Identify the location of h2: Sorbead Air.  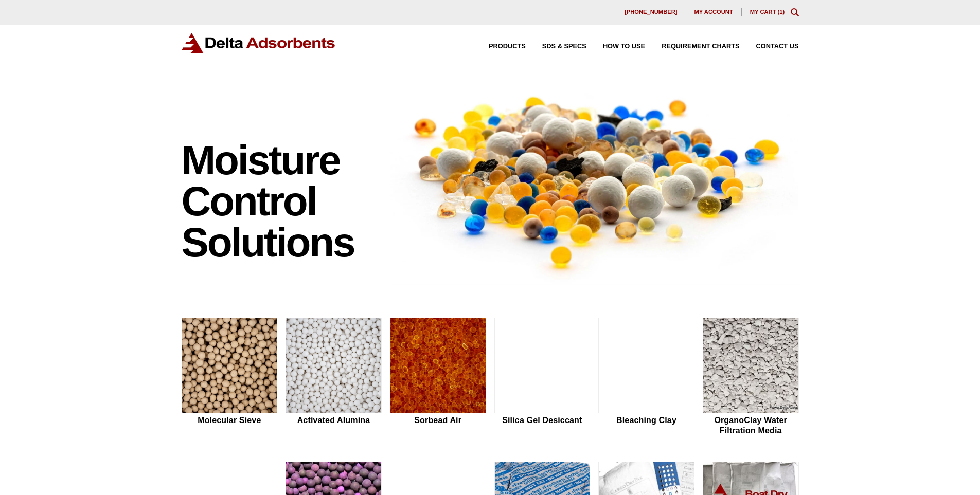
(438, 421).